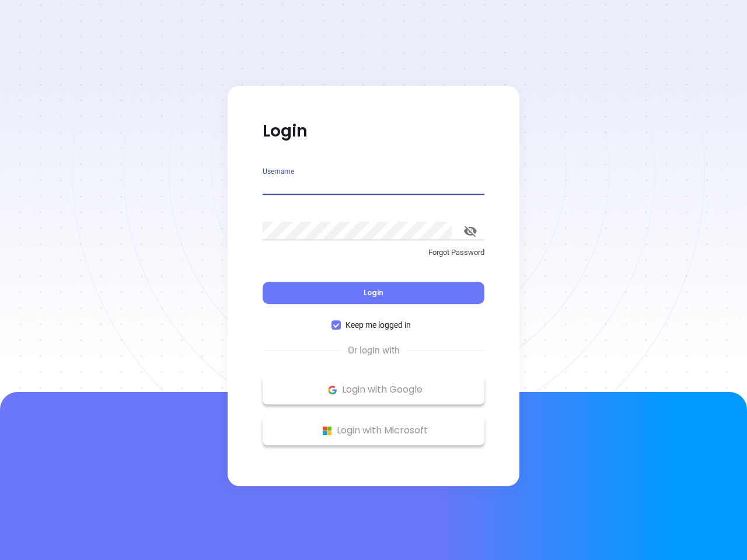 The width and height of the screenshot is (747, 560). I want to click on span: Login, so click(373, 293).